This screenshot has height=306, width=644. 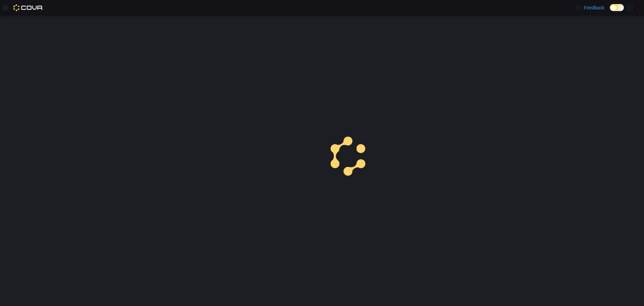 What do you see at coordinates (590, 7) in the screenshot?
I see `a: Feedback` at bounding box center [590, 7].